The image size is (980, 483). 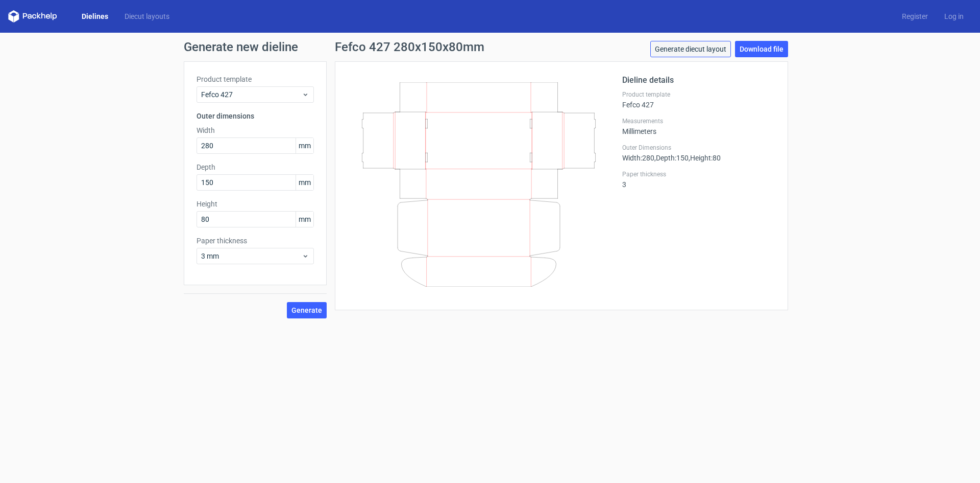 What do you see at coordinates (638, 158) in the screenshot?
I see `span: Width : 280` at bounding box center [638, 158].